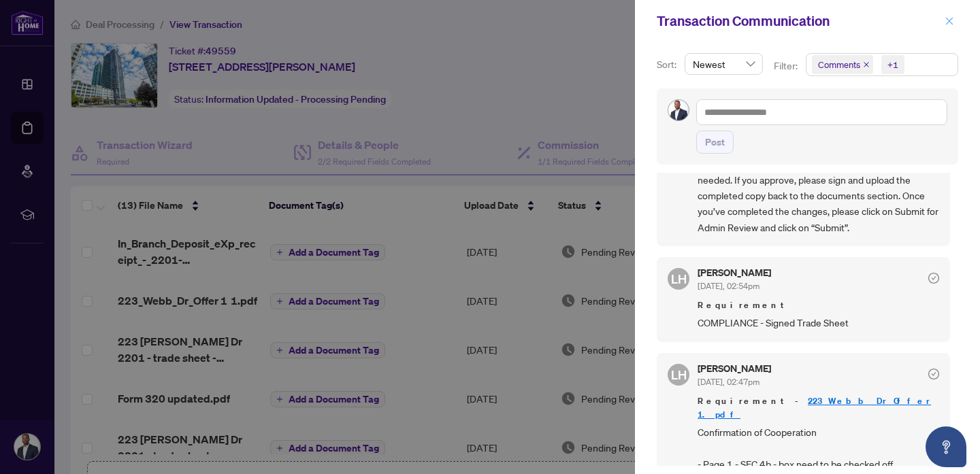 The height and width of the screenshot is (474, 980). Describe the element at coordinates (814, 407) in the screenshot. I see `a: 223_Webb_Dr_Offer 1.pdf` at that location.